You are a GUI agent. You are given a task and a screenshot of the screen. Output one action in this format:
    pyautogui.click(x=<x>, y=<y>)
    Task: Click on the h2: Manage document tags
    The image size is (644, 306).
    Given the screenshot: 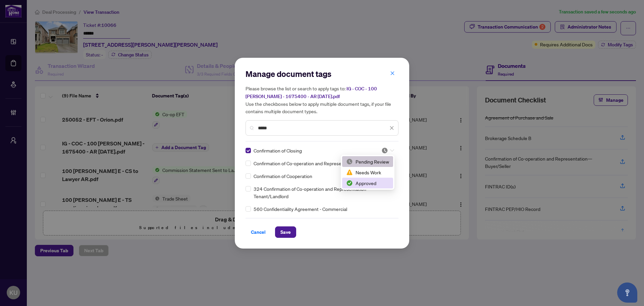 What is the action you would take?
    pyautogui.click(x=322, y=74)
    